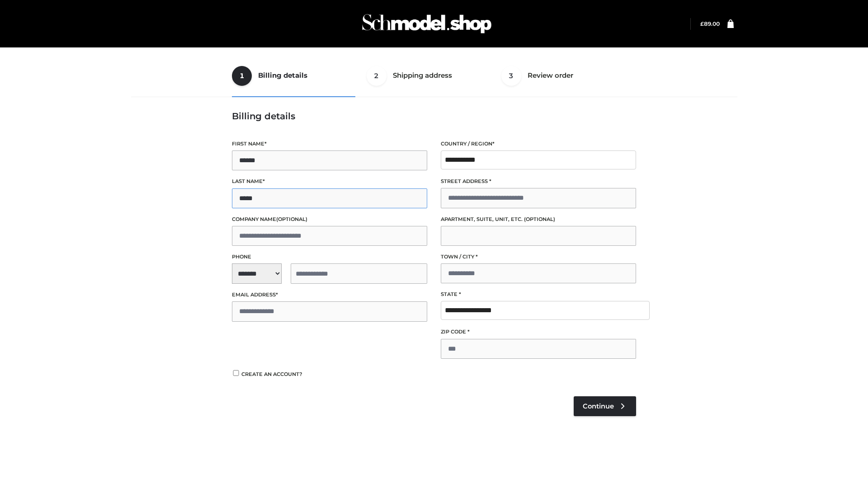  Describe the element at coordinates (604, 406) in the screenshot. I see `a: Continue` at that location.